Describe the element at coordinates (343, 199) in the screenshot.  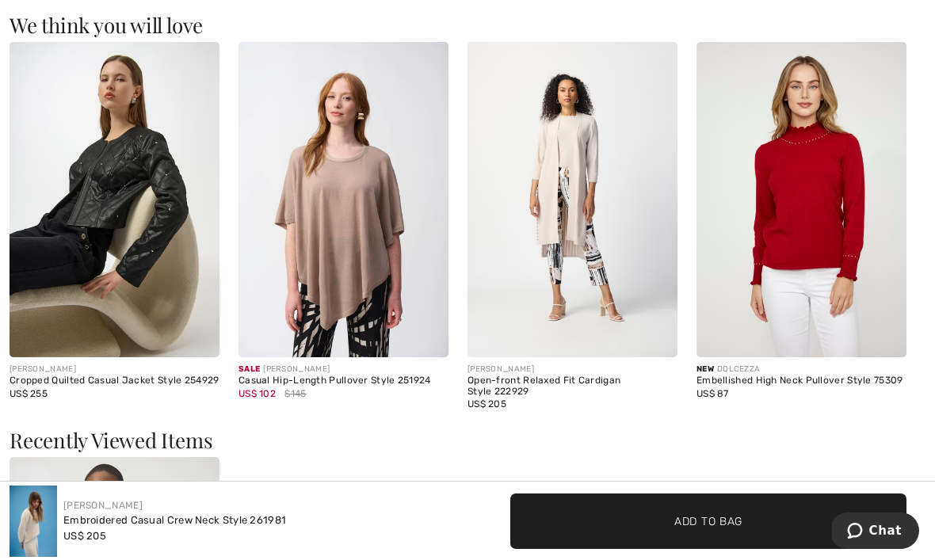
I see `img: Casual Hip-Length Pullover Style 251924` at that location.